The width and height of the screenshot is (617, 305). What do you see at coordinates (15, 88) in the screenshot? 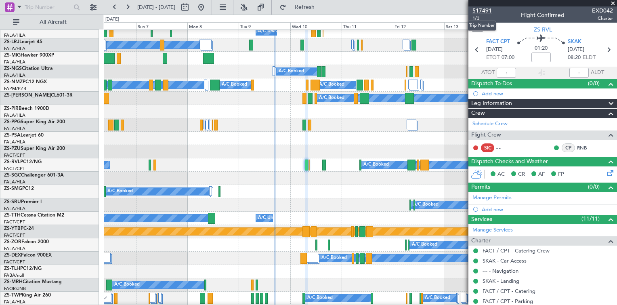
I see `a: FAPM/PZB` at bounding box center [15, 88].